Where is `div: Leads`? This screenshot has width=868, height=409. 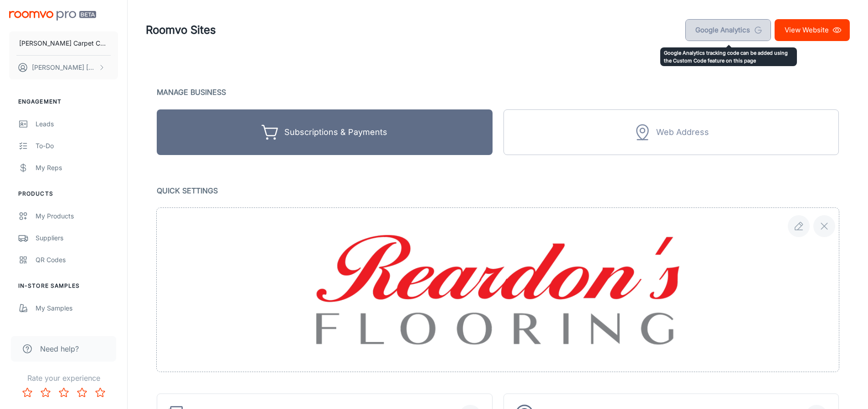
div: Leads is located at coordinates (76, 124).